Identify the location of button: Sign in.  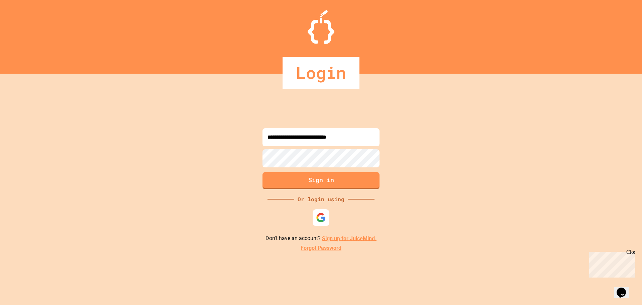
(321, 180).